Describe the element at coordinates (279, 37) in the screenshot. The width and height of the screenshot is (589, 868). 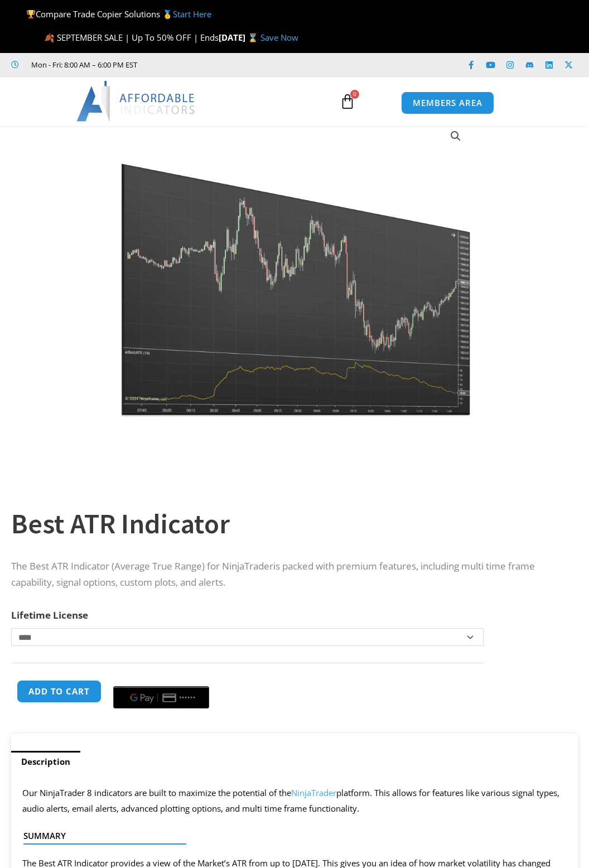
I see `a: Save Now` at that location.